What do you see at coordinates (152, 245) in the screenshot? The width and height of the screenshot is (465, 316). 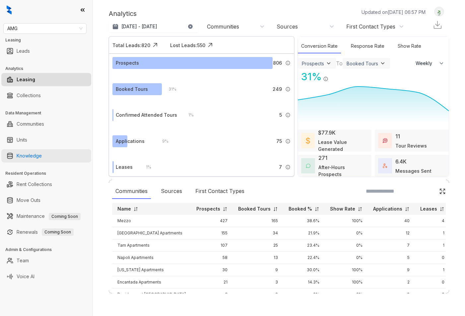 I see `td: Tam Apartments` at bounding box center [152, 245].